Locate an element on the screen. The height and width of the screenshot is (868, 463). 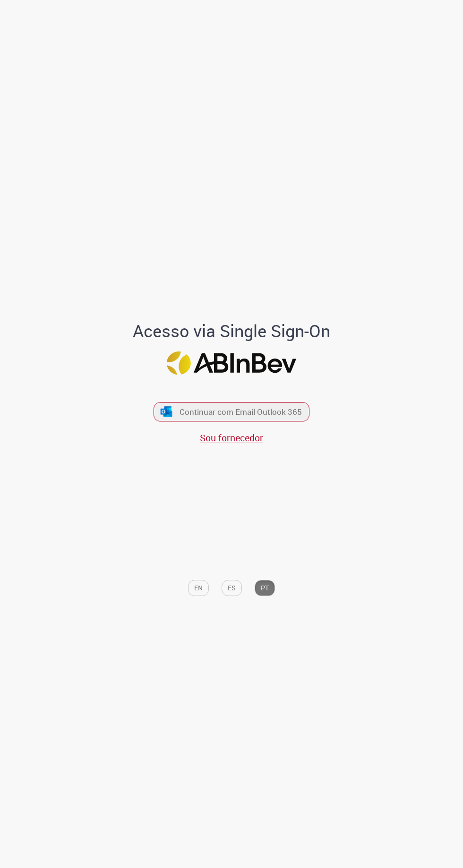
button: EN is located at coordinates (199, 589).